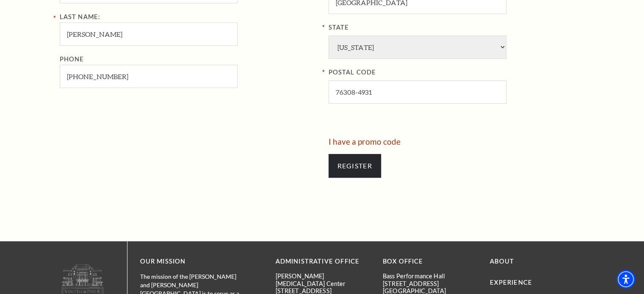 This screenshot has width=644, height=294. Describe the element at coordinates (193, 262) in the screenshot. I see `p: OUR MISSION` at that location.